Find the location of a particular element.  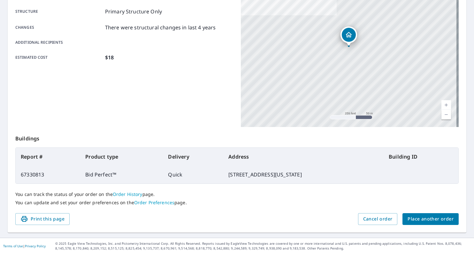

p: Changes is located at coordinates (59, 27).